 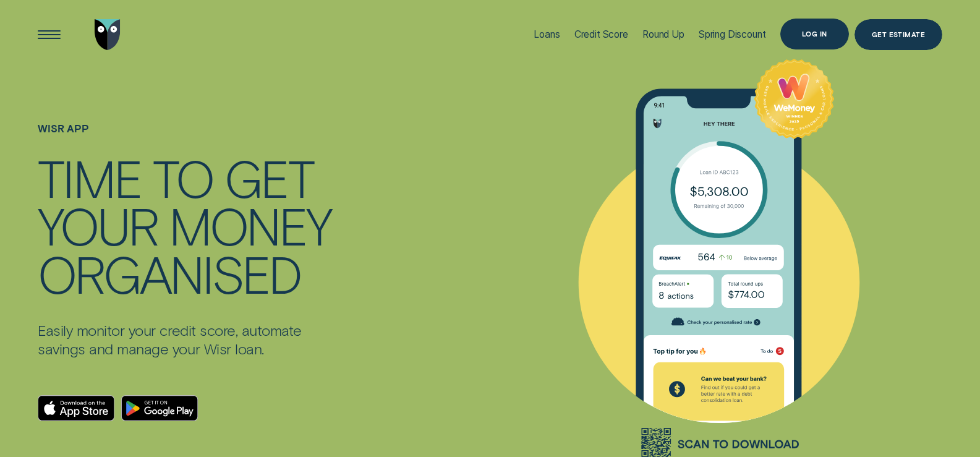 I want to click on div: Credit Score, so click(x=601, y=34).